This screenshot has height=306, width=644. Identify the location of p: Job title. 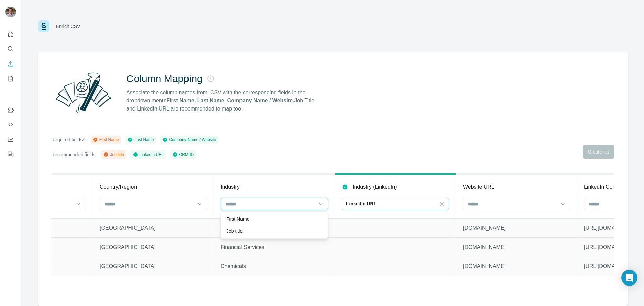
(234, 231).